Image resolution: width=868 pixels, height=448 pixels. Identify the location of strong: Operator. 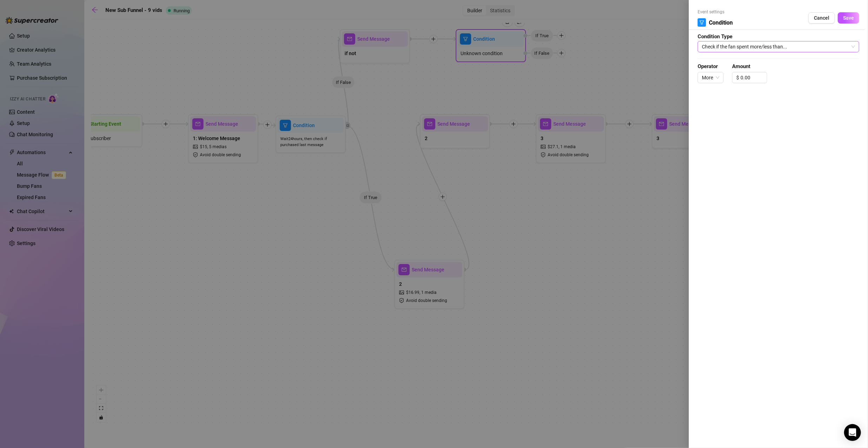
(708, 67).